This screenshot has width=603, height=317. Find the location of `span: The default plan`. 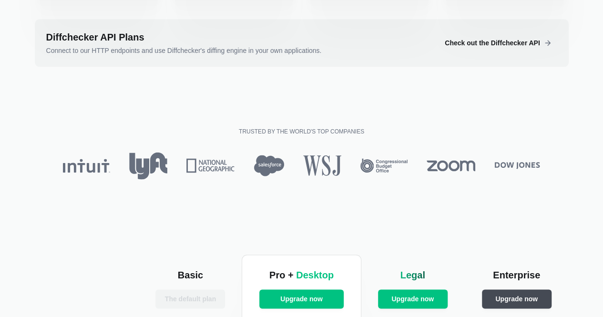

span: The default plan is located at coordinates (190, 299).